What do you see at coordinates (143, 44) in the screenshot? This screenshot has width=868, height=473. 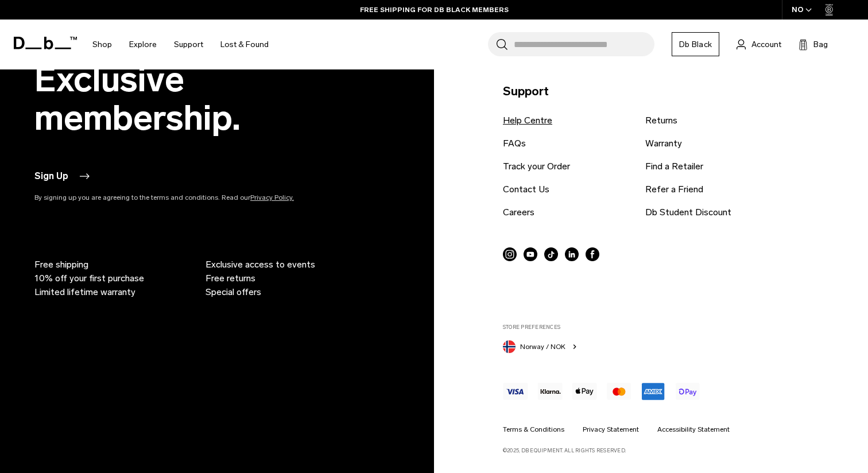 I see `a: Explore` at bounding box center [143, 44].